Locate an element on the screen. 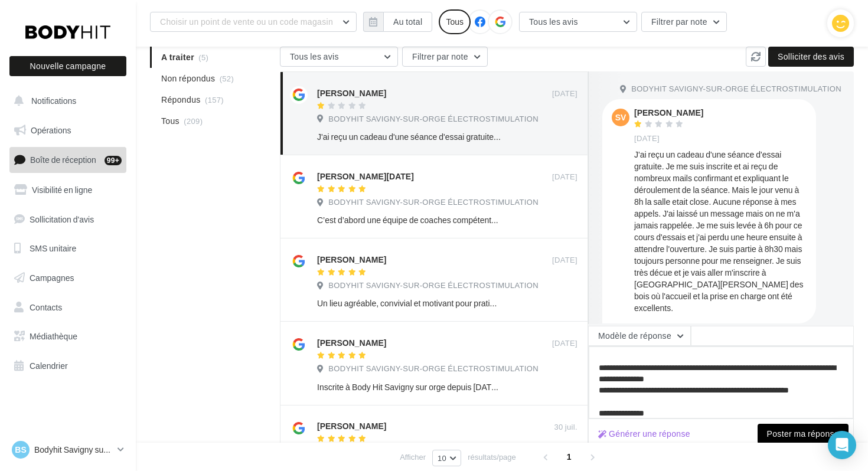 The height and width of the screenshot is (471, 868). span: Campagnes is located at coordinates (52, 278).